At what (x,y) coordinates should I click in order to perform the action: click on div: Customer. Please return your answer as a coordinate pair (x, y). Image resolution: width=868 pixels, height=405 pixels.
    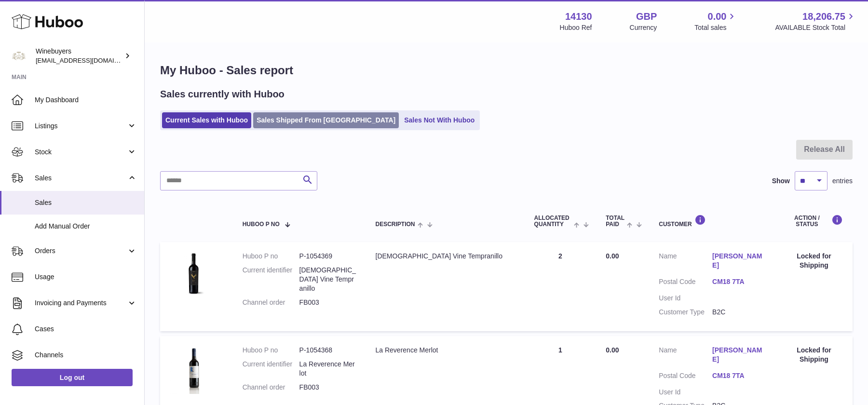
    Looking at the image, I should click on (712, 221).